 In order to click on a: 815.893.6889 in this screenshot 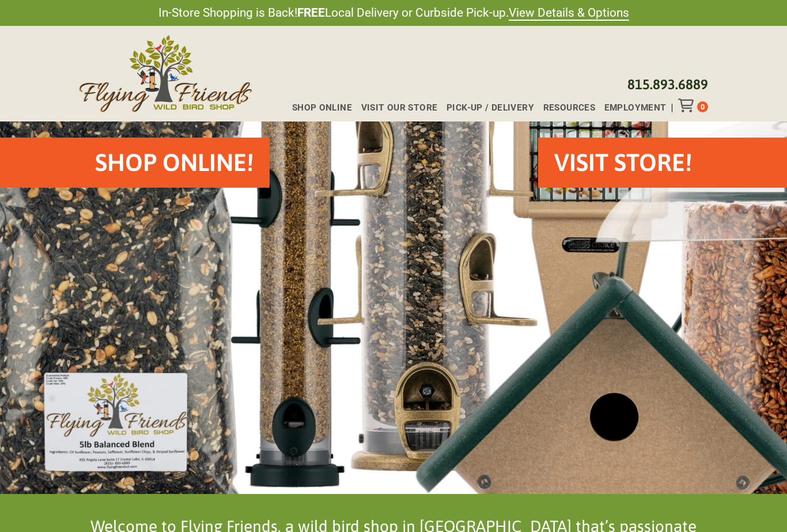, I will do `click(668, 84)`.